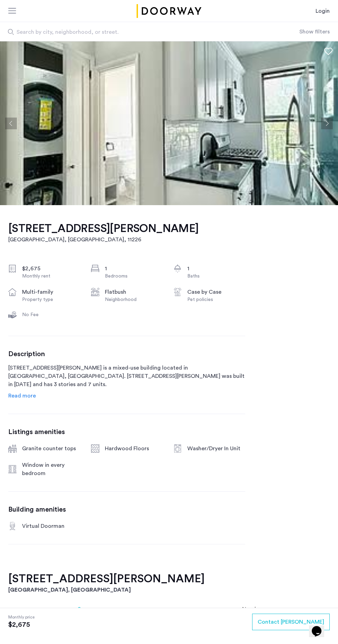 Image resolution: width=338 pixels, height=644 pixels. Describe the element at coordinates (134, 300) in the screenshot. I see `div: Neighborhood` at that location.